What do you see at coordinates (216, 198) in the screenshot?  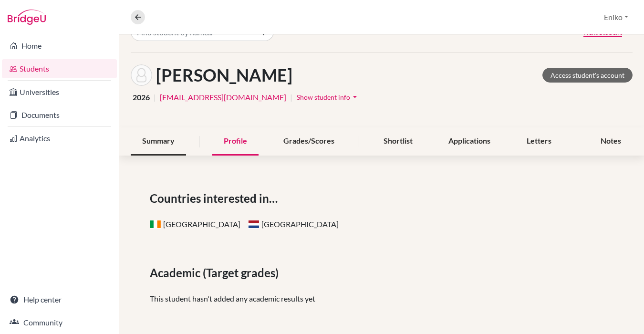 I see `span: Countries interested in…` at bounding box center [216, 198].